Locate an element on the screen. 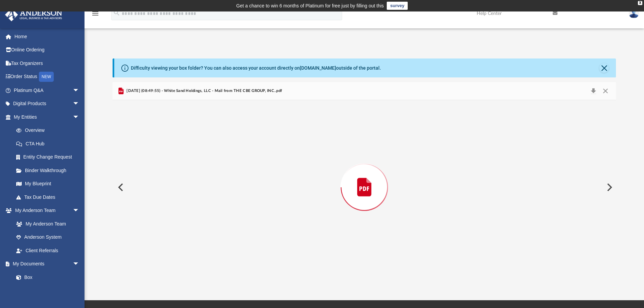 The height and width of the screenshot is (308, 644). div: Get a chance to win 6 months of Platinum for free just by filling out this is located at coordinates (310, 6).